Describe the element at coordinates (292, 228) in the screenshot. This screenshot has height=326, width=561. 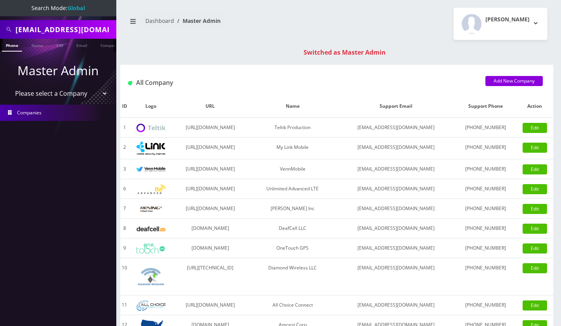
I see `td: DeafCell LLC` at that location.